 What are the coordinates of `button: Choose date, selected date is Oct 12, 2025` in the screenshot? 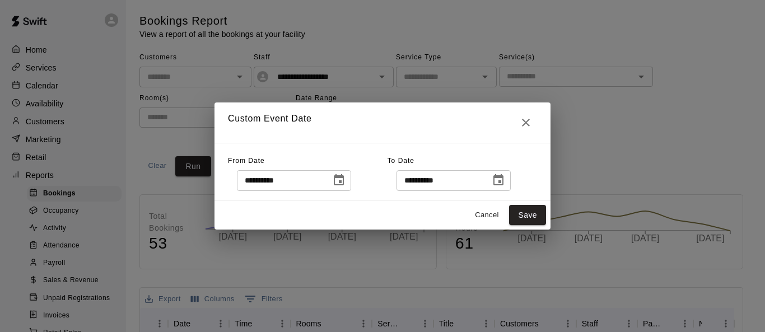 It's located at (498, 180).